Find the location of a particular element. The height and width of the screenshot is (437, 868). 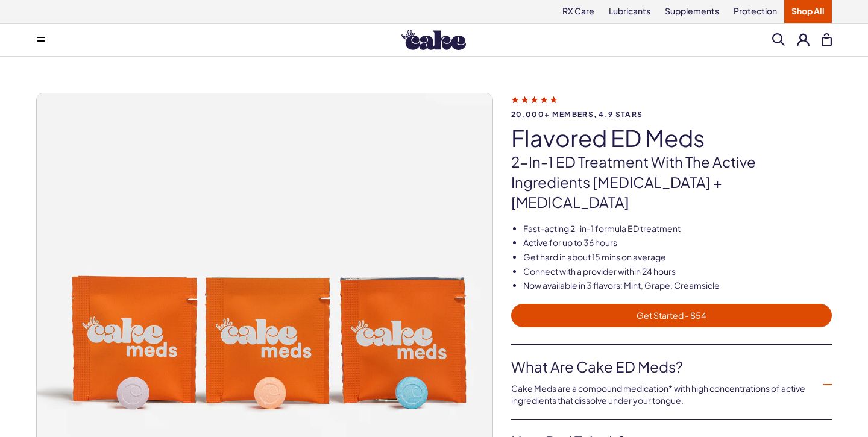

li: Now available in 3 flavors: Mint, Grape, Creamsicle is located at coordinates (677, 286).